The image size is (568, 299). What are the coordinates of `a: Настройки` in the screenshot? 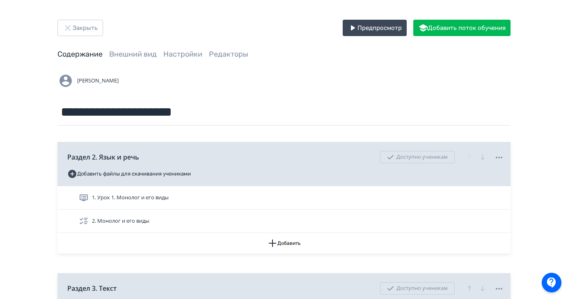 It's located at (183, 54).